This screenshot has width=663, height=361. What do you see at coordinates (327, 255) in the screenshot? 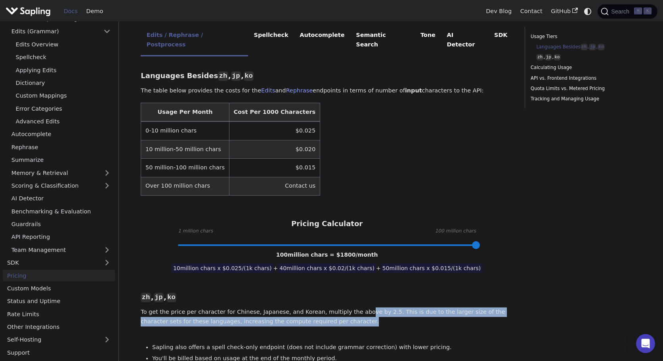
I see `span: 100 million chars = $ 1800 /month` at bounding box center [327, 255].